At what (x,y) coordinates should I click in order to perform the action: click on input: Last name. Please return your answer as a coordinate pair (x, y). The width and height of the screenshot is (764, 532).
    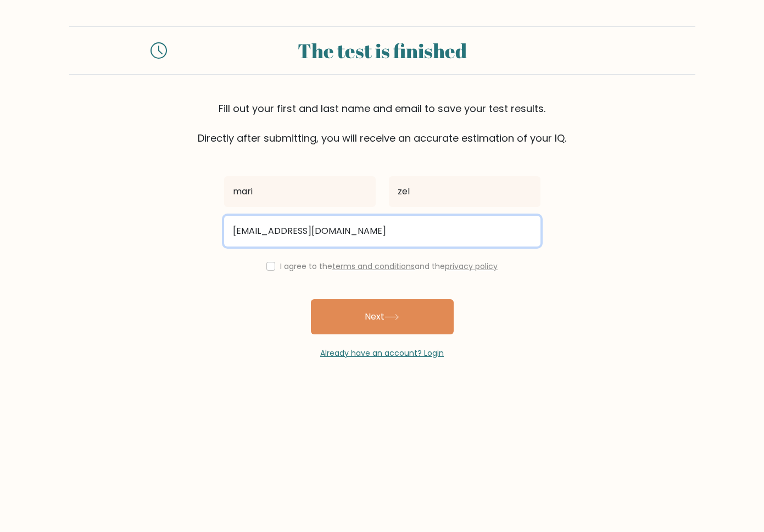
    Looking at the image, I should click on (465, 191).